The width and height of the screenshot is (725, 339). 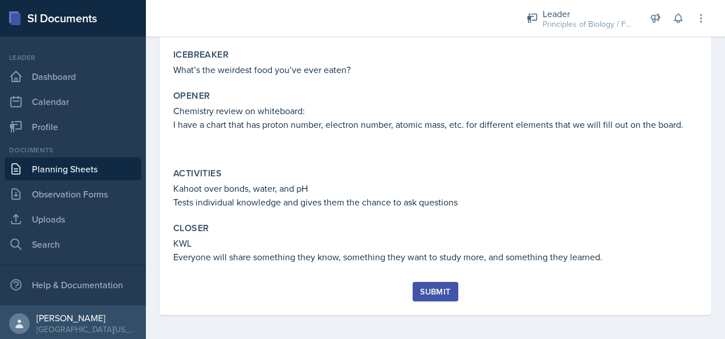 What do you see at coordinates (73, 150) in the screenshot?
I see `div: Documents` at bounding box center [73, 150].